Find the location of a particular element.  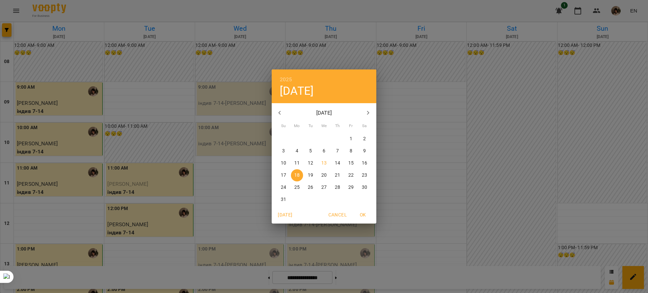

span: Su is located at coordinates (283, 126).